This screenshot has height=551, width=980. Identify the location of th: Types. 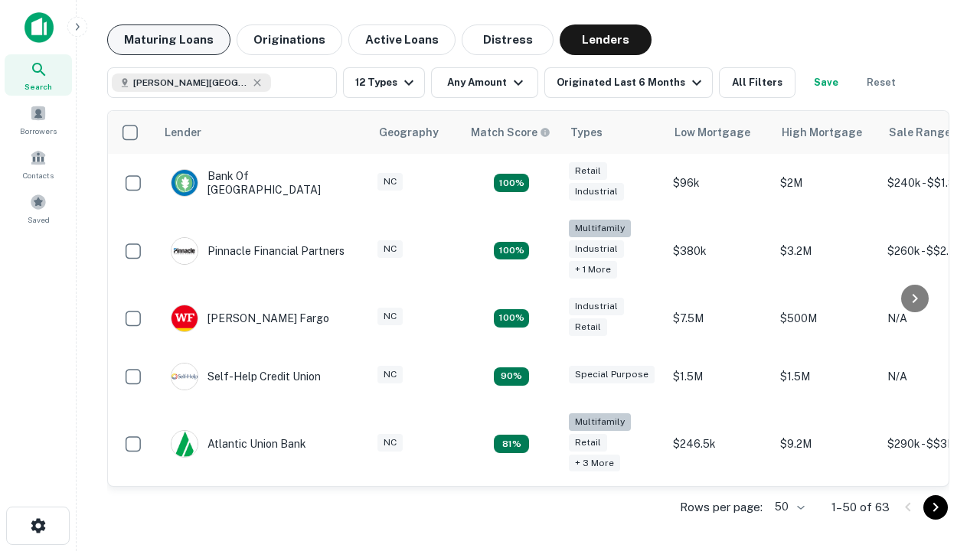
(613, 132).